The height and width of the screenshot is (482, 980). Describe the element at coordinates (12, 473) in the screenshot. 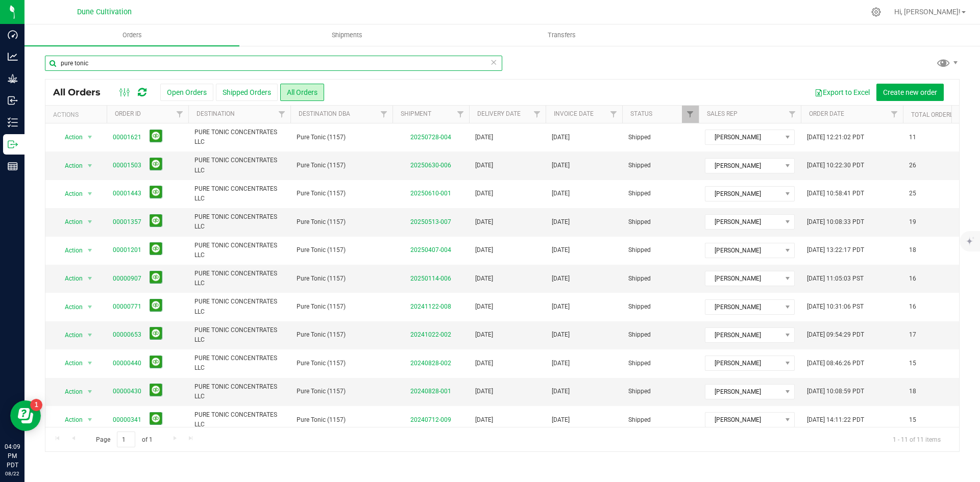

I see `p: 08/22` at that location.